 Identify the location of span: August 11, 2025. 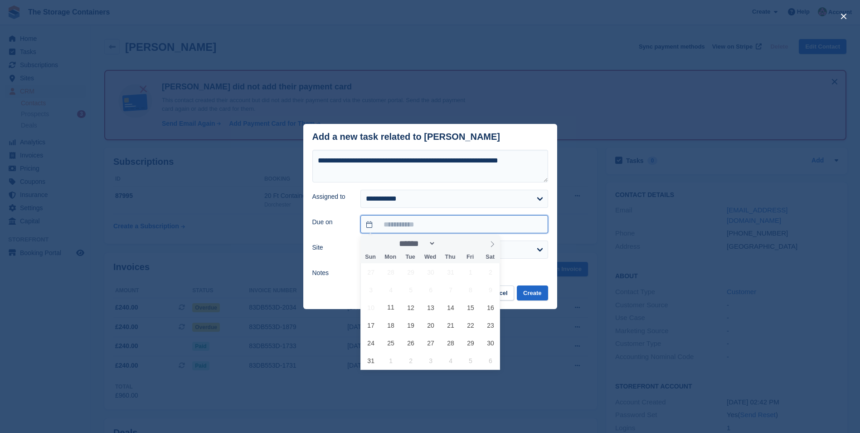
(391, 307).